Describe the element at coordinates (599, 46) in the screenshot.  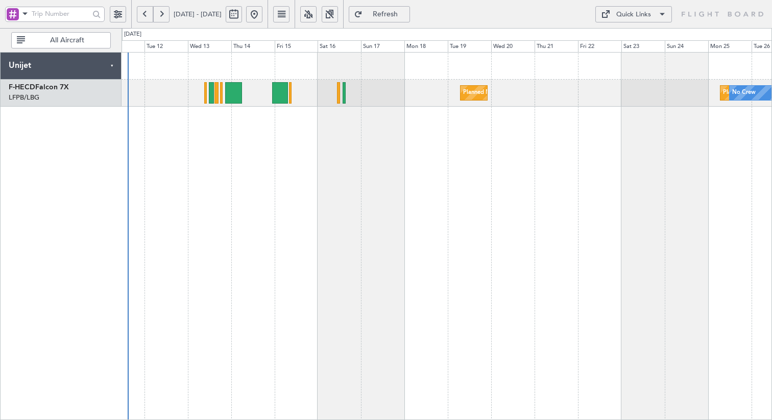
I see `div: Fri 22` at that location.